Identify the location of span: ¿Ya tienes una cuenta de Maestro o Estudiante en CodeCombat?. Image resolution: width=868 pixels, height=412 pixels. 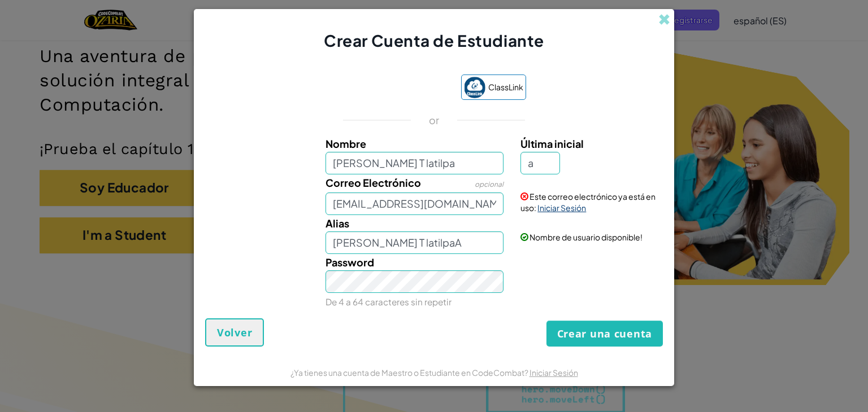
(410, 372).